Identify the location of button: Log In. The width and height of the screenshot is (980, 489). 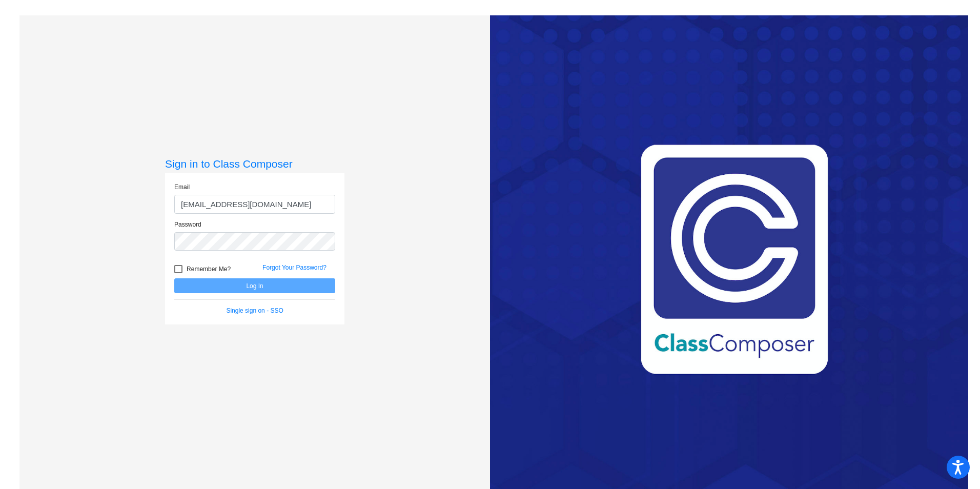
(255, 286).